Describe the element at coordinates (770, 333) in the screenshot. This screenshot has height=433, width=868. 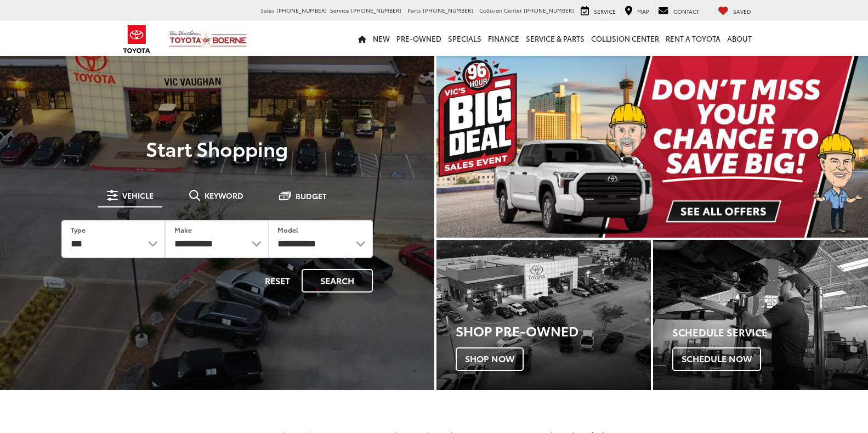
I see `h4: Schedule Service` at that location.